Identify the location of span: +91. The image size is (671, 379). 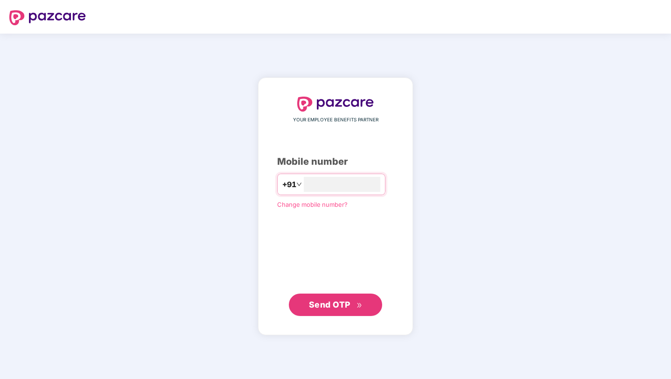
(289, 184).